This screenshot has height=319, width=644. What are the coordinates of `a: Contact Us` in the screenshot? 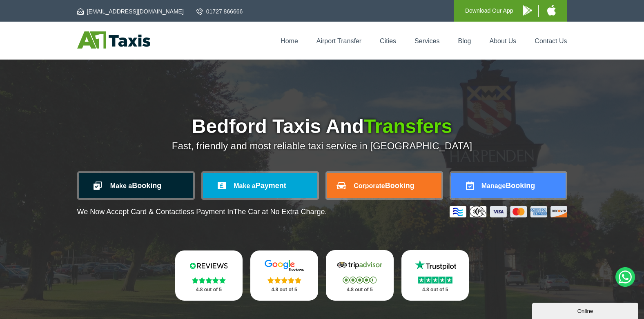 It's located at (551, 41).